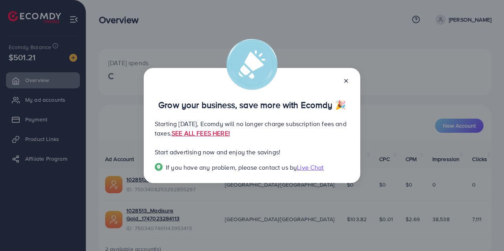 Image resolution: width=504 pixels, height=251 pixels. Describe the element at coordinates (310, 168) in the screenshot. I see `span: Live Chat` at that location.